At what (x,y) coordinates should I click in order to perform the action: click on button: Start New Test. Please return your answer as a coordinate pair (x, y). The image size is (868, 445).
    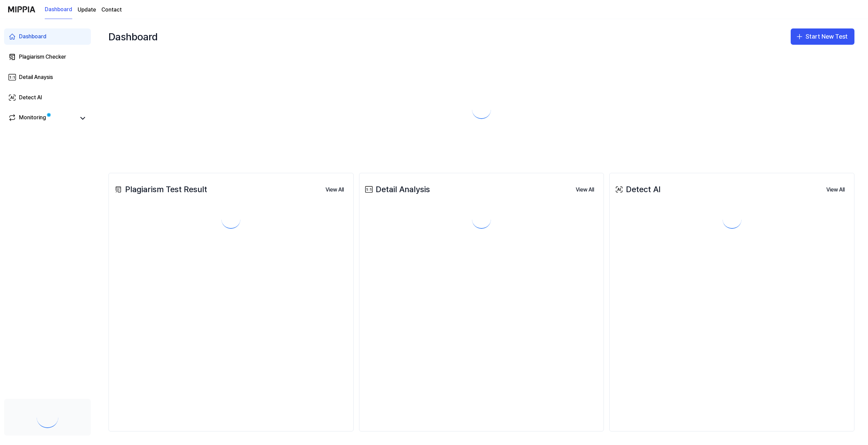
    Looking at the image, I should click on (822, 36).